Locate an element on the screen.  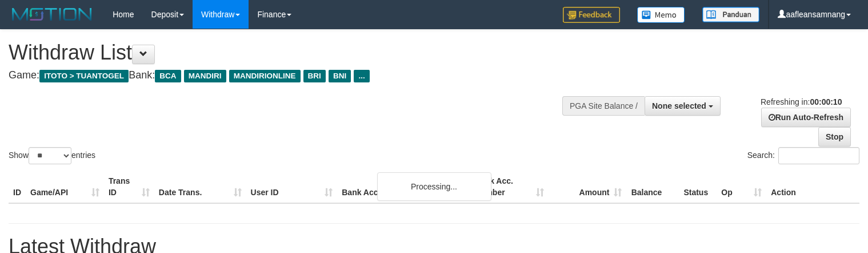
label: Search: is located at coordinates (803, 155).